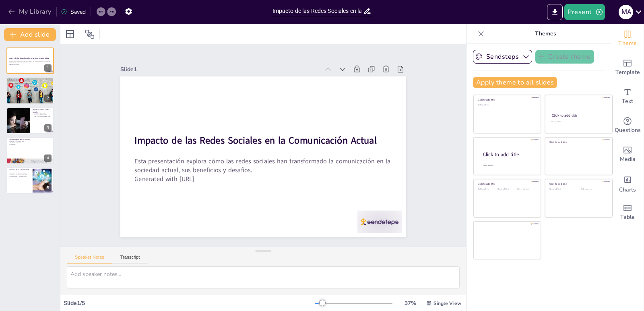 The image size is (644, 311). Describe the element at coordinates (90, 34) in the screenshot. I see `span: Position` at that location.